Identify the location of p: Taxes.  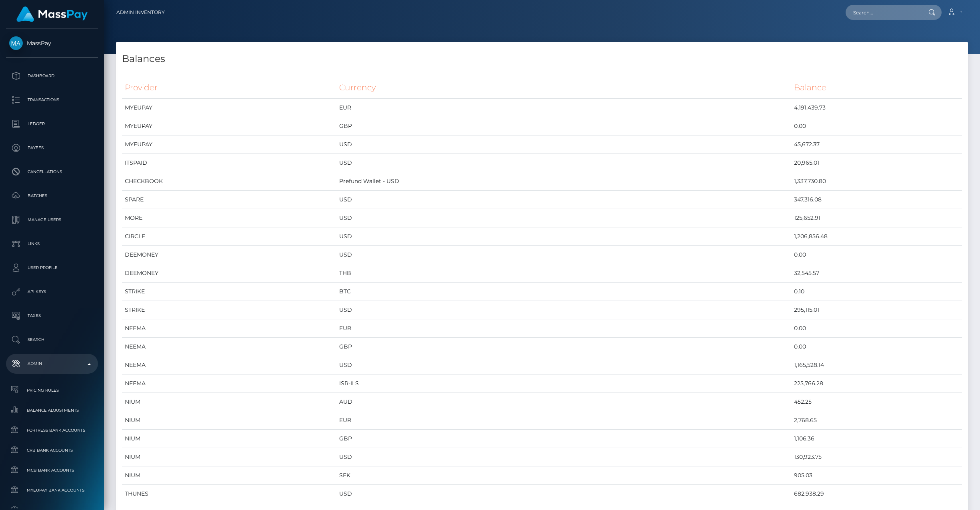
(52, 316).